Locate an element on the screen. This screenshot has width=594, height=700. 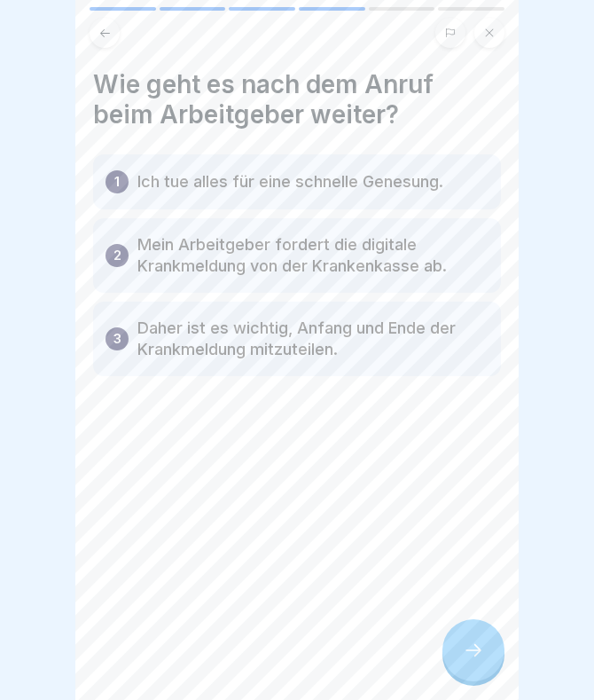
p: 2 is located at coordinates (117, 256).